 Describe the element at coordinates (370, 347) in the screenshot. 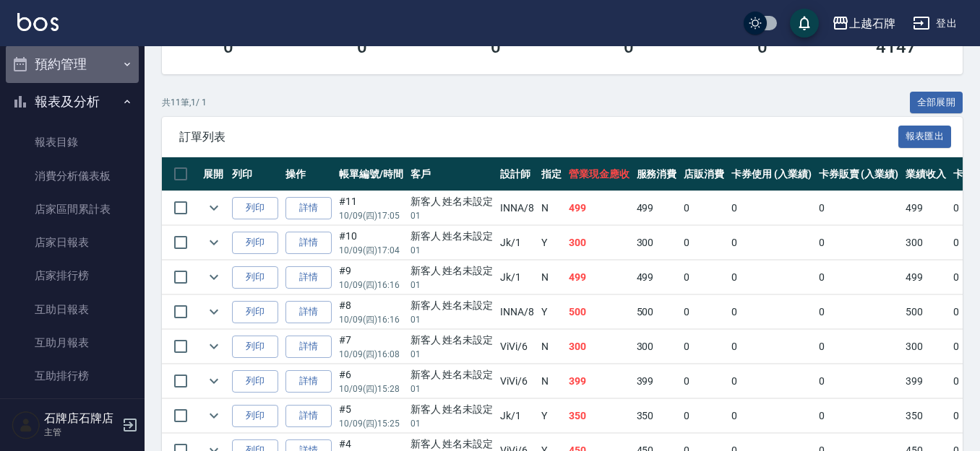

I see `td: #7` at that location.